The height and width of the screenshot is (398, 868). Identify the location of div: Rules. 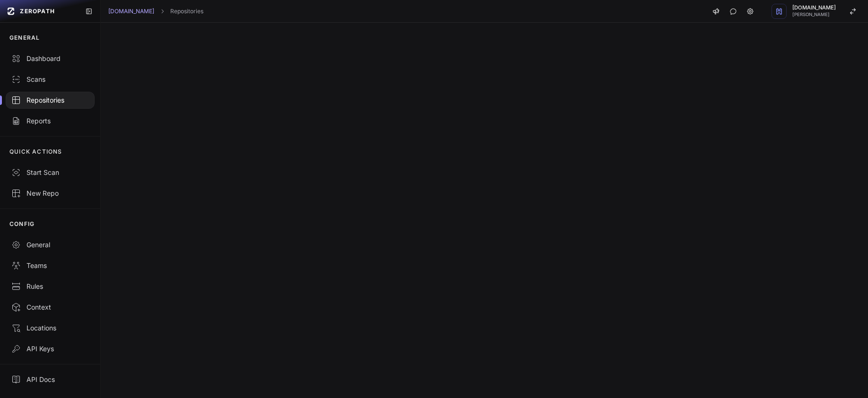
(50, 287).